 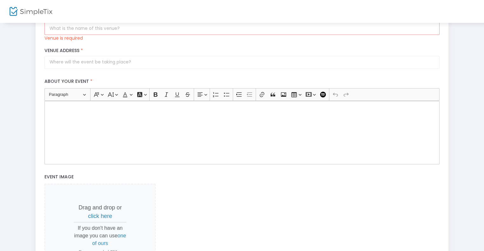 What do you see at coordinates (65, 95) in the screenshot?
I see `span: Paragraph` at bounding box center [65, 95].